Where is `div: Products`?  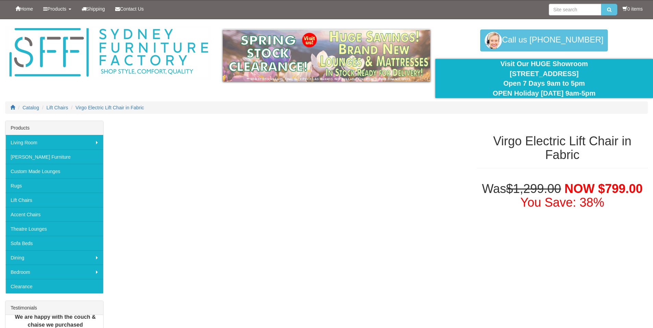
div: Products is located at coordinates (54, 128).